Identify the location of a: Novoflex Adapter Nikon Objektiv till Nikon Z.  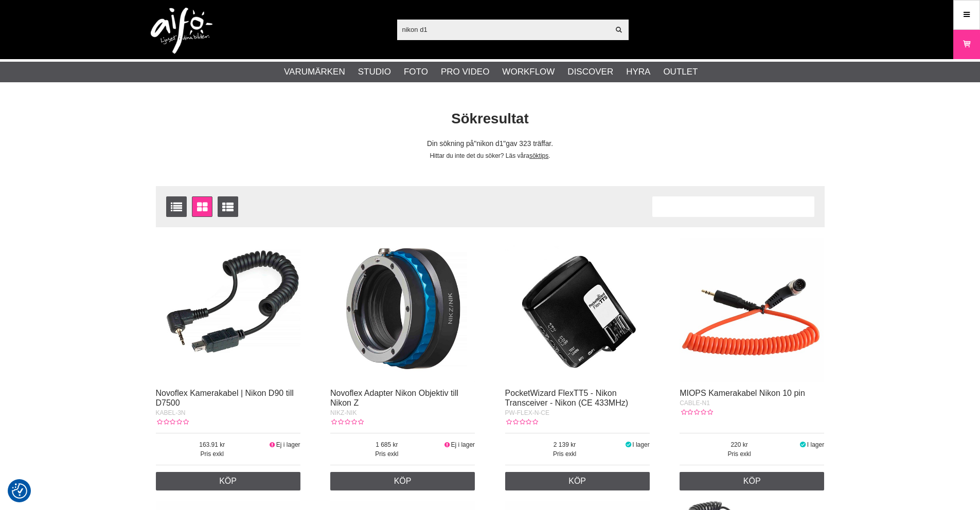
(394, 398).